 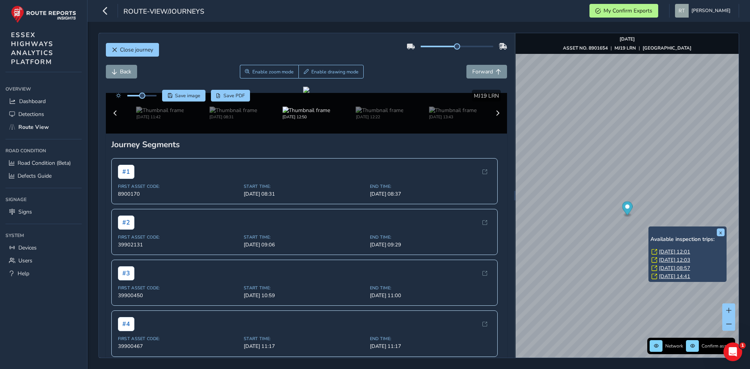 What do you see at coordinates (486, 71) in the screenshot?
I see `button: Forward` at bounding box center [486, 71].